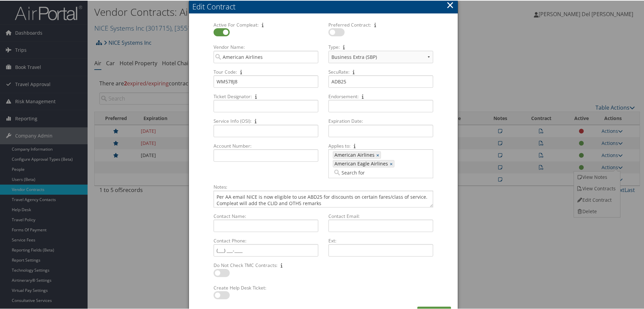 Image resolution: width=644 pixels, height=309 pixels. What do you see at coordinates (353, 154) in the screenshot?
I see `span: American Airlines` at bounding box center [353, 154].